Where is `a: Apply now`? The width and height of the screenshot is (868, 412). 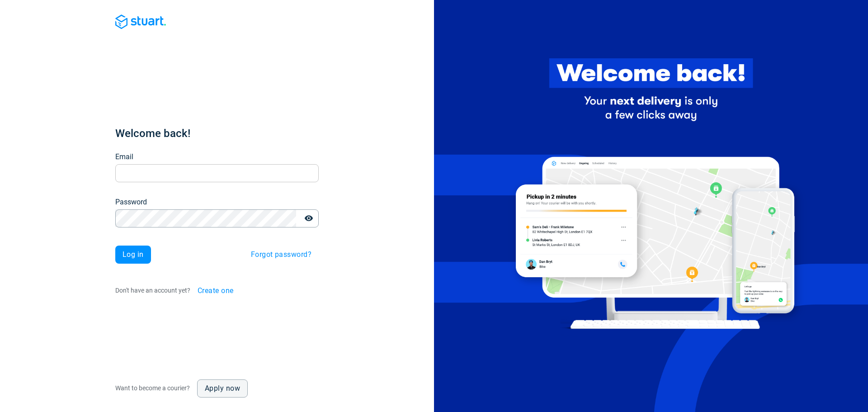 a: Apply now is located at coordinates (222, 389).